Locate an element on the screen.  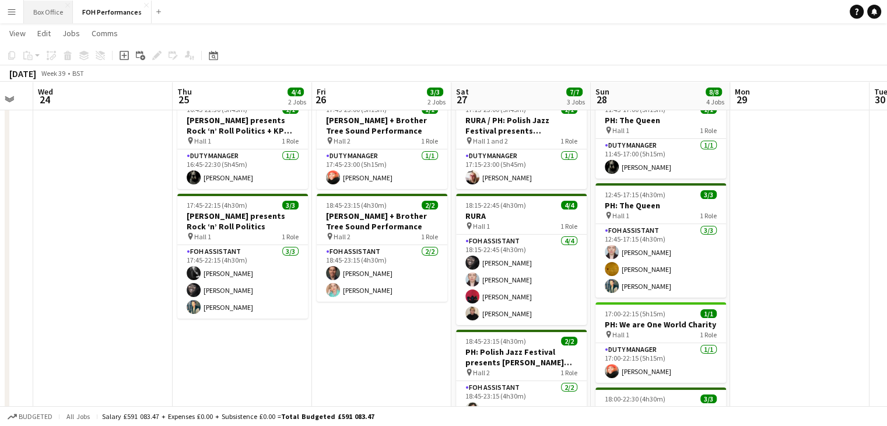
span: Sat is located at coordinates (462, 92).